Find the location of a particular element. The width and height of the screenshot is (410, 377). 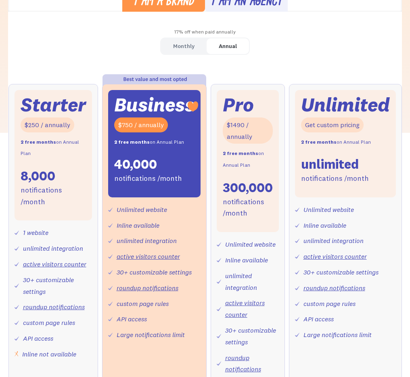

div: Inline not available is located at coordinates (49, 354).